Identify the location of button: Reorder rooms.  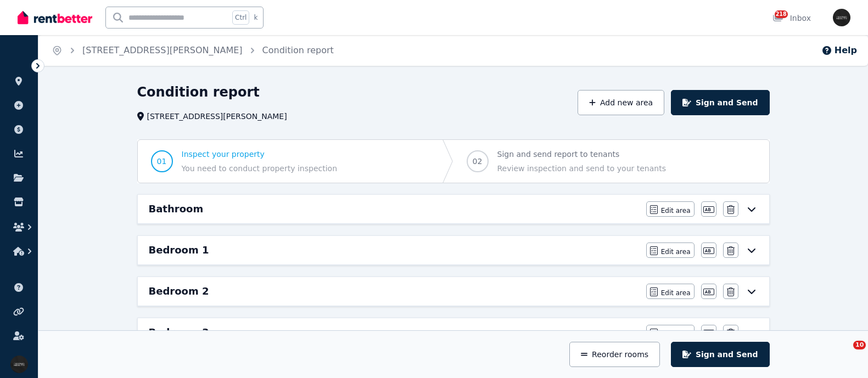
(614, 354).